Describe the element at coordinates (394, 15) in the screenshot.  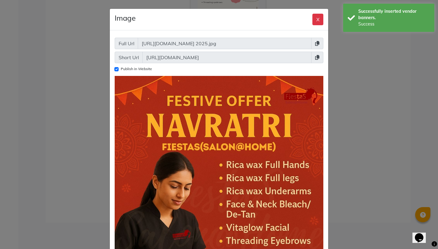
I see `div: Successfully inserted vendor banners.` at that location.